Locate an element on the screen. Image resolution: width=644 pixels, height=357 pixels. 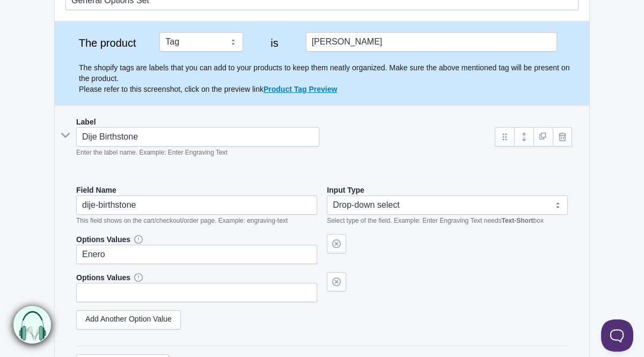
em: Select type of the field. Example: Enter Engraving Text needs box is located at coordinates (436, 221).